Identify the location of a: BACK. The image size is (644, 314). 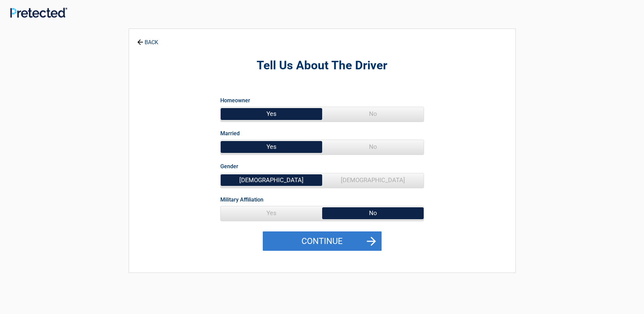
(148, 39).